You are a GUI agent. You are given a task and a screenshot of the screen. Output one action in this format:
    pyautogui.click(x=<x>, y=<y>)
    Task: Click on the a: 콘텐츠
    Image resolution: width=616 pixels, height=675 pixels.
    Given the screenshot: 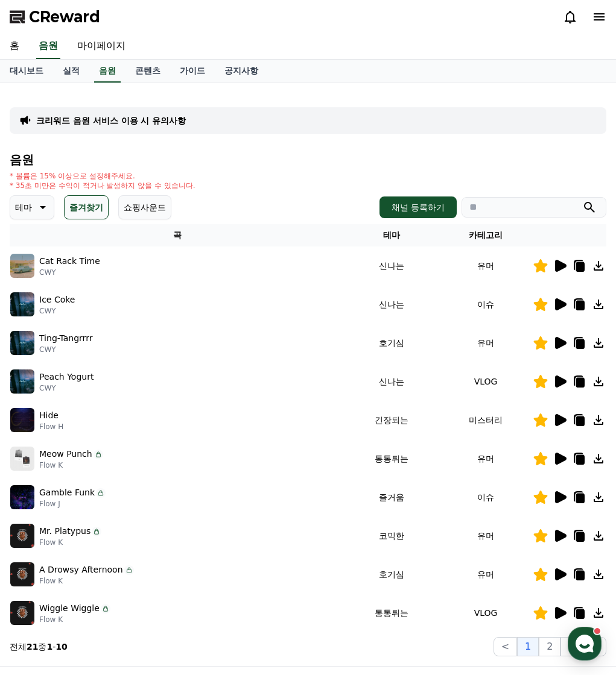 What is the action you would take?
    pyautogui.click(x=148, y=71)
    